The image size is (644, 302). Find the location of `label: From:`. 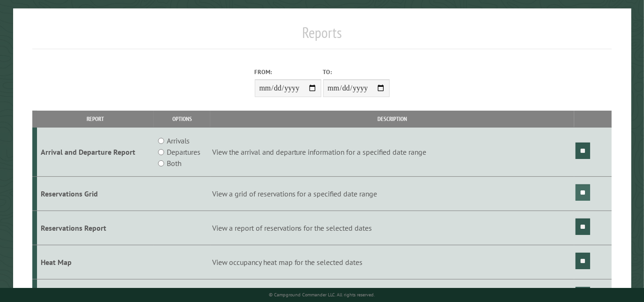

label: From: is located at coordinates (288, 72).